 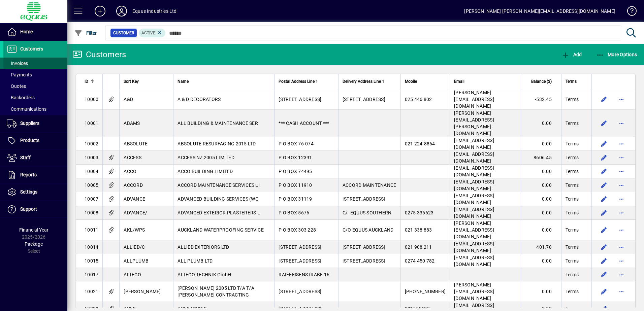 What do you see at coordinates (30, 141) in the screenshot?
I see `span: Products` at bounding box center [30, 141].